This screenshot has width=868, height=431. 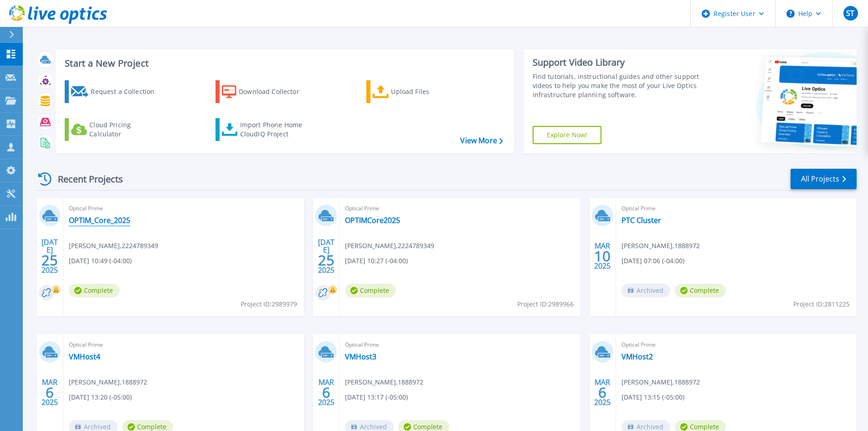 I want to click on div: Recent Projects, so click(x=85, y=179).